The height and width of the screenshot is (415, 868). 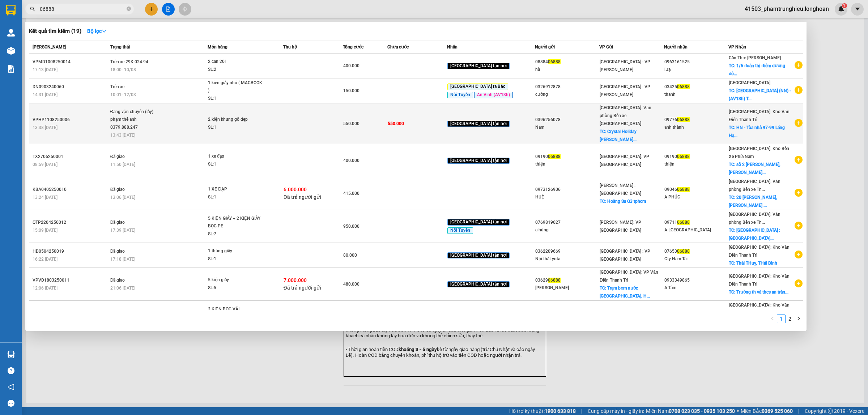 I want to click on div: hà, so click(x=567, y=69).